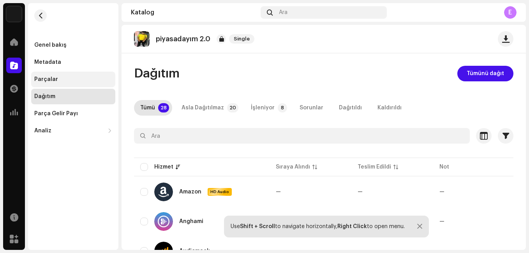  What do you see at coordinates (241, 39) in the screenshot?
I see `span: Single` at bounding box center [241, 39].